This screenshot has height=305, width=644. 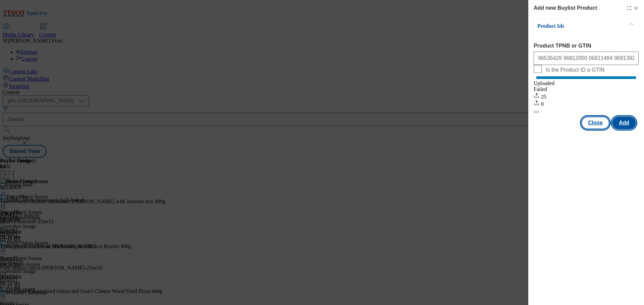 What do you see at coordinates (565, 8) in the screenshot?
I see `h4: Add new Buylist Product` at bounding box center [565, 8].